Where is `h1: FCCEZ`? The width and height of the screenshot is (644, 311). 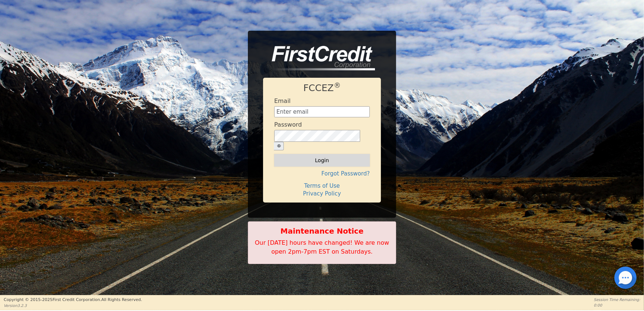 h1: FCCEZ is located at coordinates (322, 88).